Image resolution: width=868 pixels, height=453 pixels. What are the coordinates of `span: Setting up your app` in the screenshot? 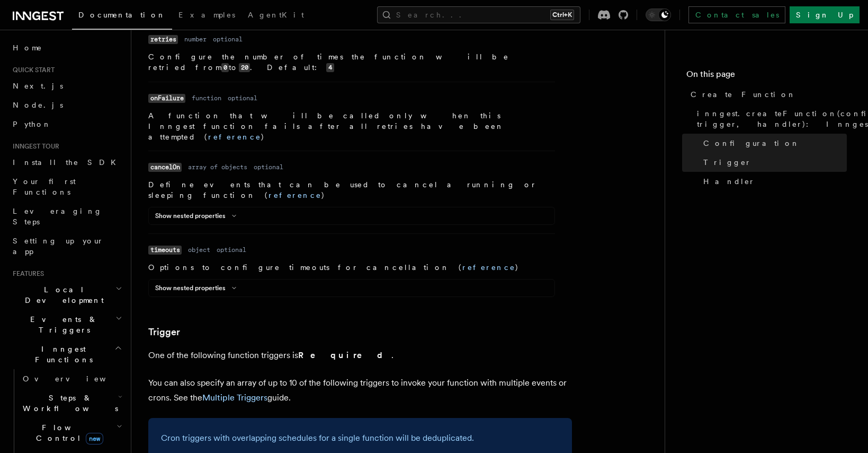 It's located at (58, 246).